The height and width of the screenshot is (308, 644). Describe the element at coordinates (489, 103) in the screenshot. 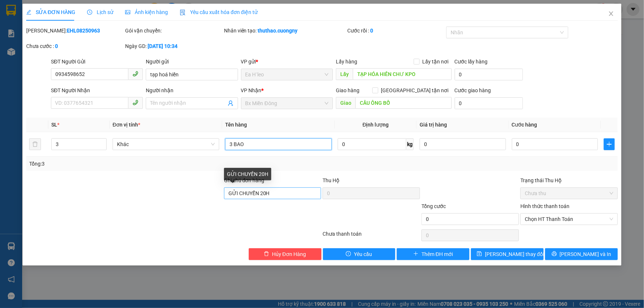

I see `input: Cước giao hàng` at that location.